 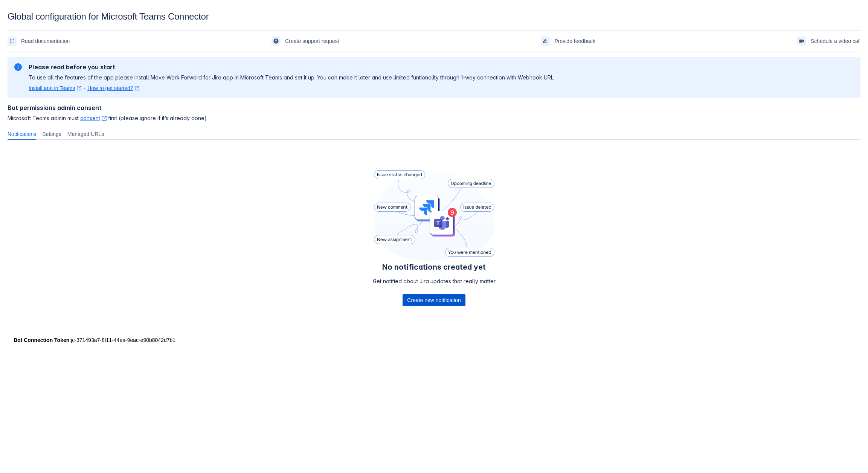 I want to click on div: : jc-371493a7-8f11-44ea-9eac-e90b8042d7b1, so click(x=434, y=341).